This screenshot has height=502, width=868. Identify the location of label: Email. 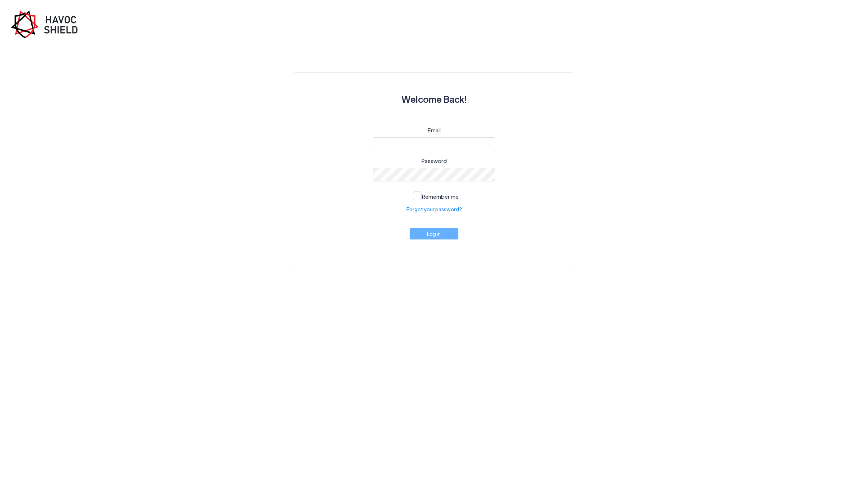
(434, 130).